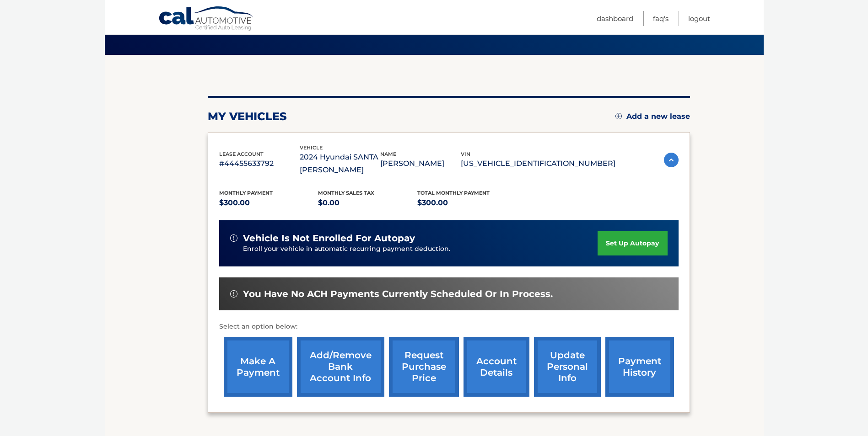  I want to click on p: $0.00, so click(367, 203).